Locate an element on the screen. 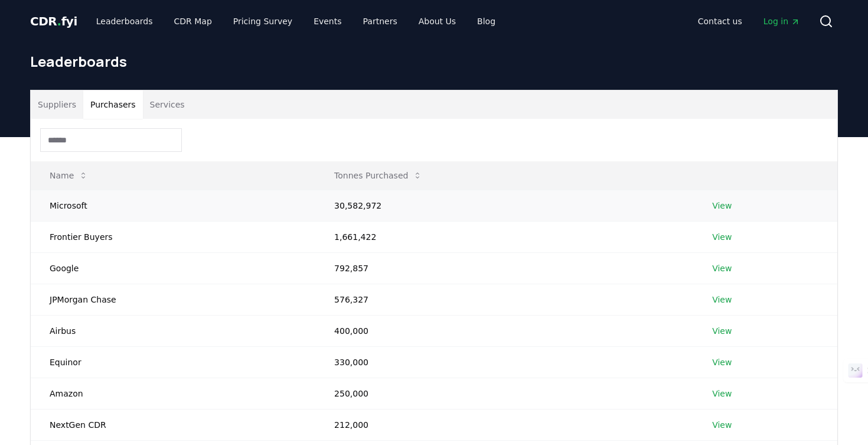  td: 1,661,422 is located at coordinates (505, 236).